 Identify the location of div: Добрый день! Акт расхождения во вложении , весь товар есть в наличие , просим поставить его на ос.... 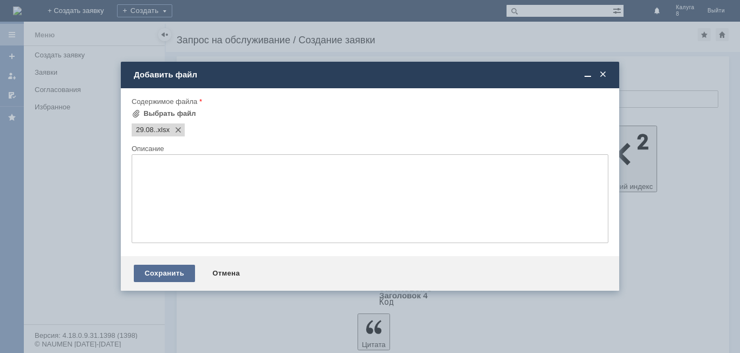
(81, 22).